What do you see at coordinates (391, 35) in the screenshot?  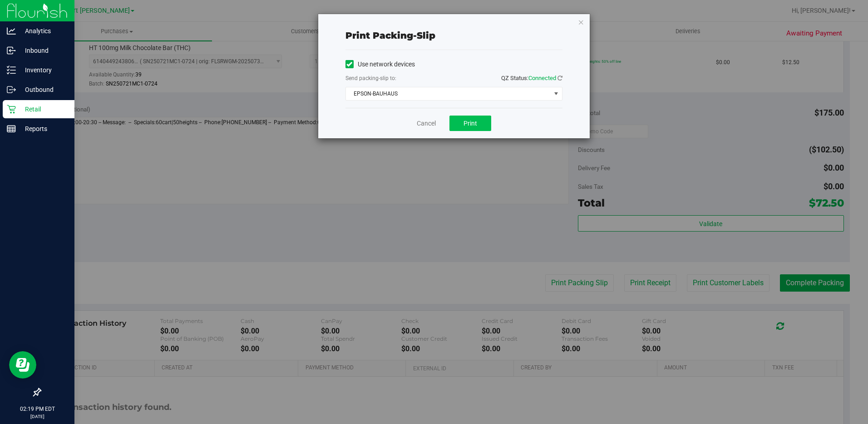 I see `span: Print packing-slip` at bounding box center [391, 35].